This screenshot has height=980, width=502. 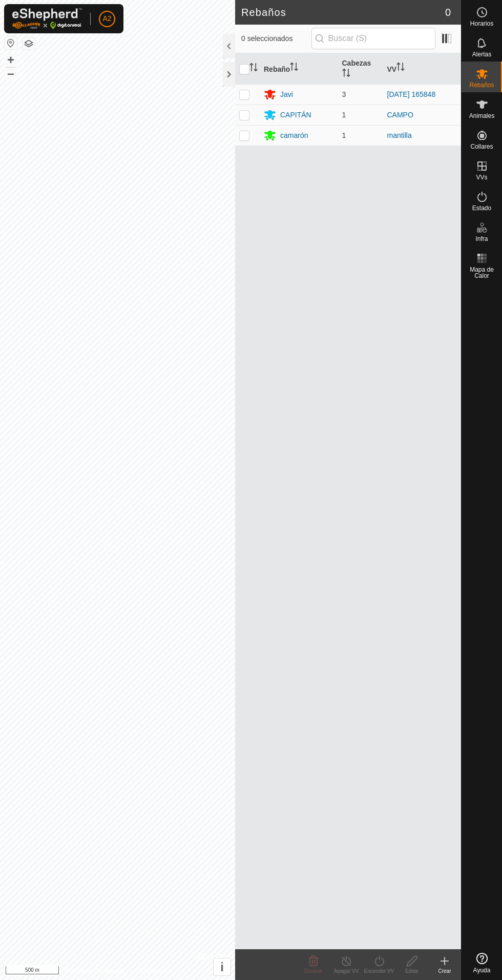 What do you see at coordinates (344, 94) in the screenshot?
I see `font: 3` at bounding box center [344, 94].